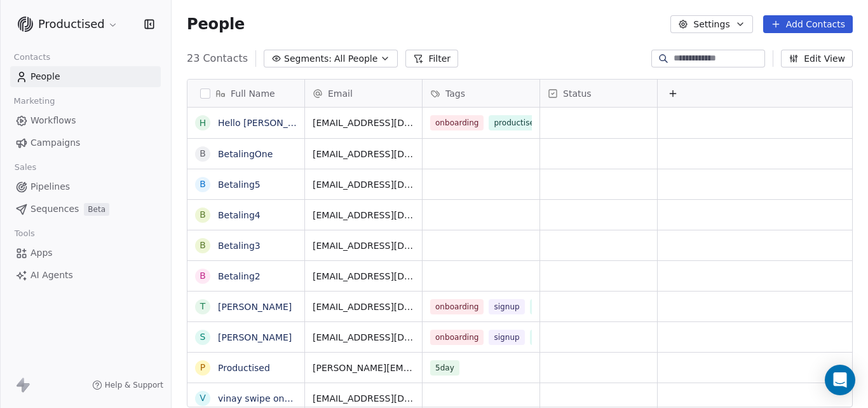 Image resolution: width=868 pixels, height=408 pixels. What do you see at coordinates (711, 24) in the screenshot?
I see `button: Settings` at bounding box center [711, 24].